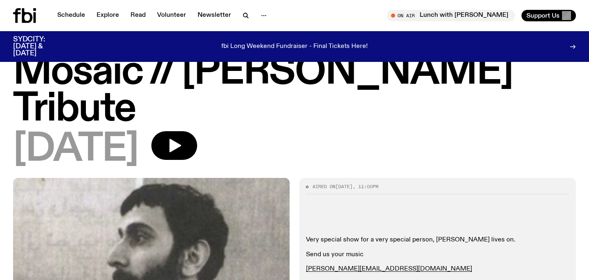 The image size is (589, 280). Describe the element at coordinates (366, 186) in the screenshot. I see `span: , 11:00pm` at that location.